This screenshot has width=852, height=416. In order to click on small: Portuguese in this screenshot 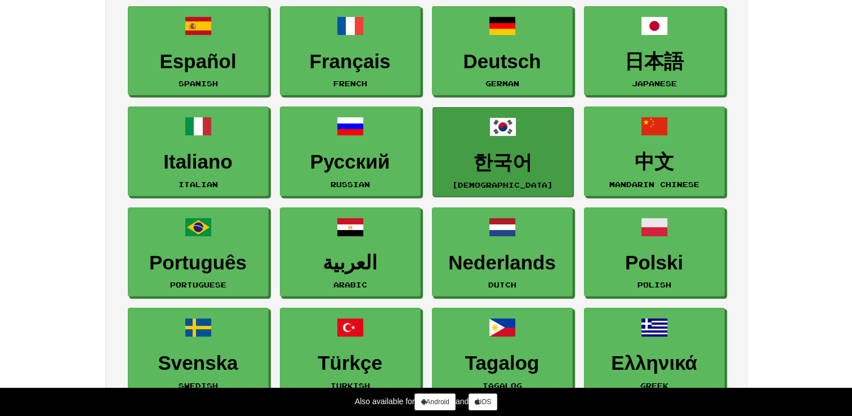, I will do `click(198, 284)`.